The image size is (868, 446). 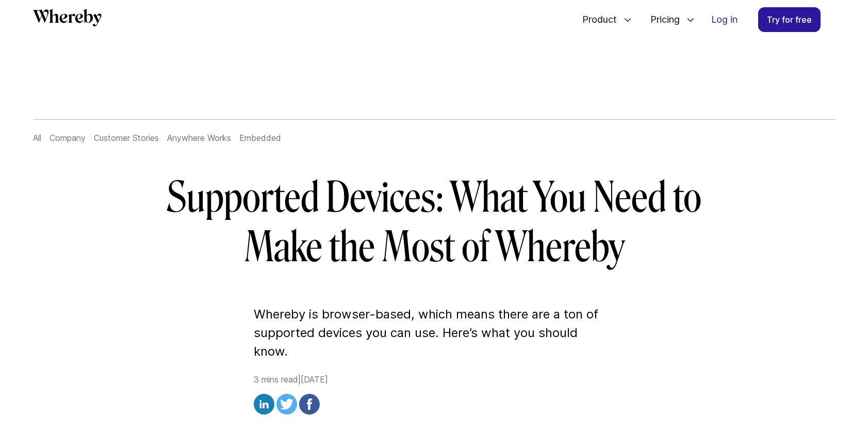 I want to click on h1: Supported Devices: What You Need to Make the Most of Whereby, so click(x=434, y=223).